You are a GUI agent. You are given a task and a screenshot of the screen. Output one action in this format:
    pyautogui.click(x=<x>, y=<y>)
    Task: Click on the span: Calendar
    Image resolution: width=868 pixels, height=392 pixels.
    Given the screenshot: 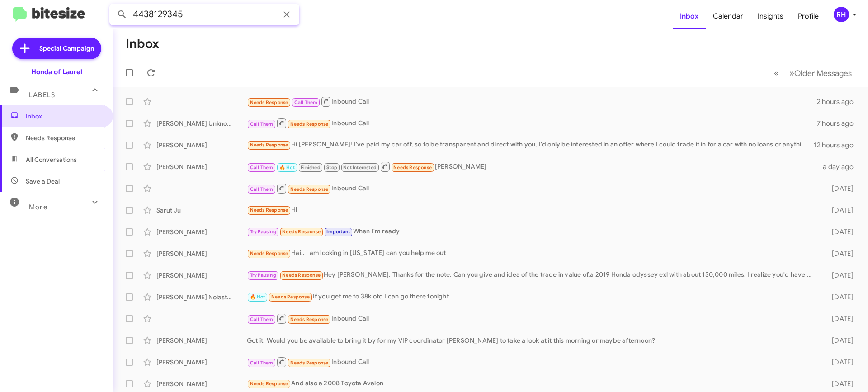 What is the action you would take?
    pyautogui.click(x=728, y=16)
    